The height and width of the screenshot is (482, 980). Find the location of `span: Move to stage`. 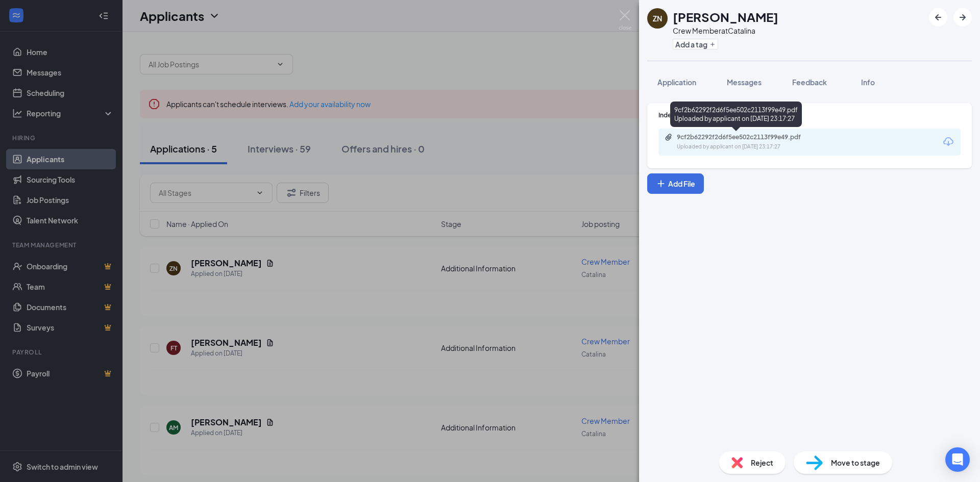

span: Move to stage is located at coordinates (855, 463).